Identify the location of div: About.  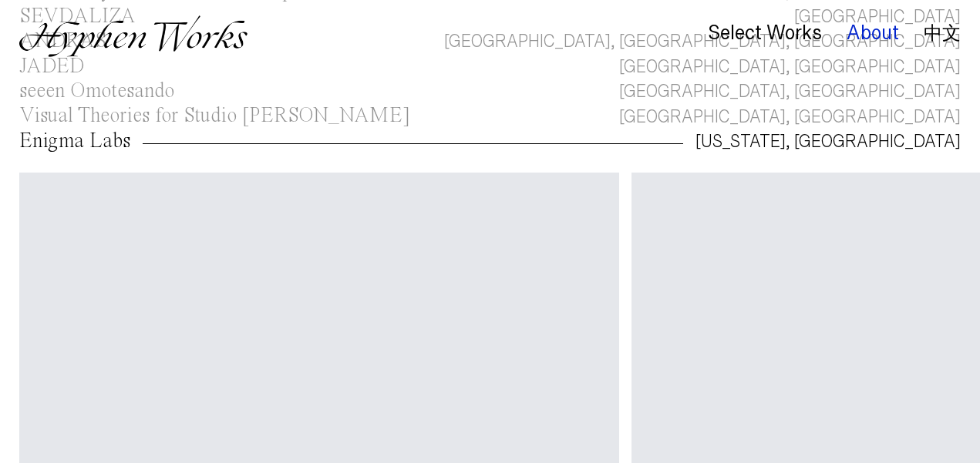
(873, 33).